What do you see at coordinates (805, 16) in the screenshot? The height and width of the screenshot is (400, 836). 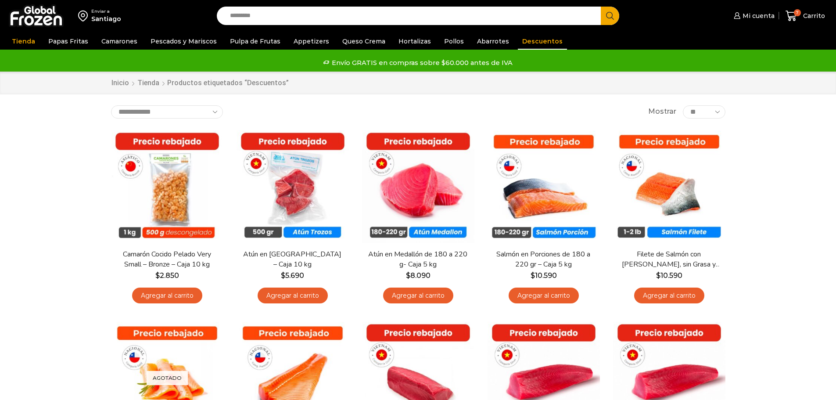 I see `a: 7 Carrito` at bounding box center [805, 16].